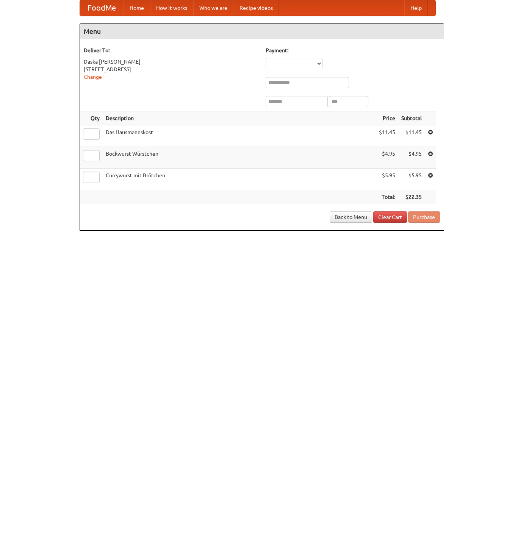 The width and height of the screenshot is (515, 536). What do you see at coordinates (411, 197) in the screenshot?
I see `th: $22.35` at bounding box center [411, 197].